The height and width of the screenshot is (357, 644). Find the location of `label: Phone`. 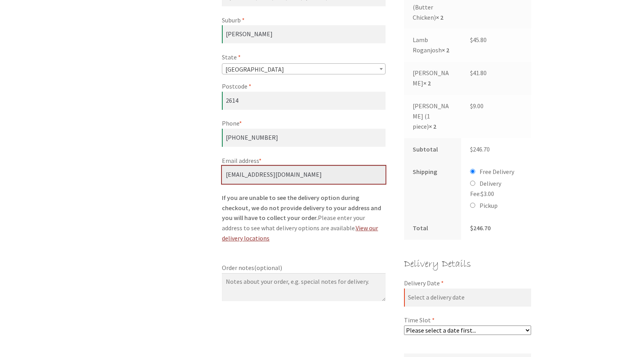

label: Phone is located at coordinates (304, 124).